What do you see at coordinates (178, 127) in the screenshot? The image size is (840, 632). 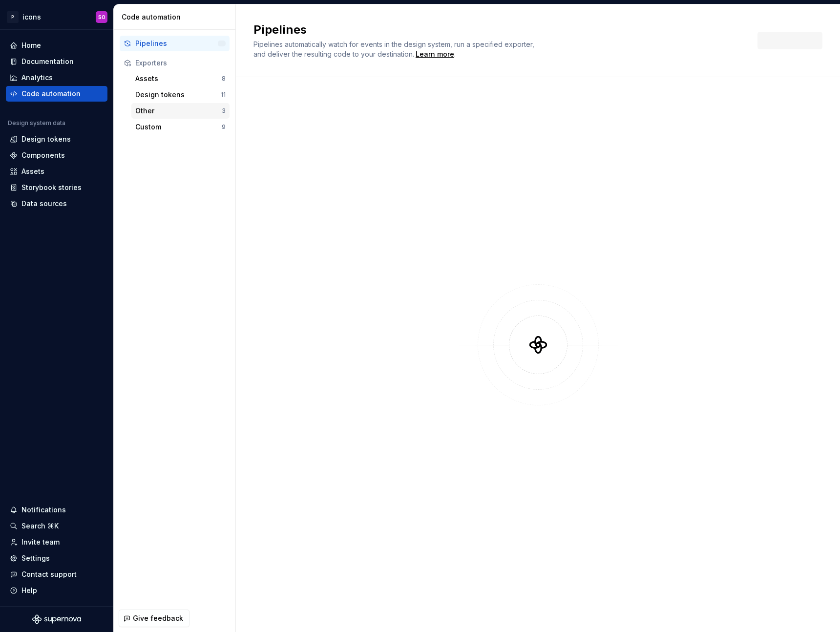 I see `div: Custom` at bounding box center [178, 127].